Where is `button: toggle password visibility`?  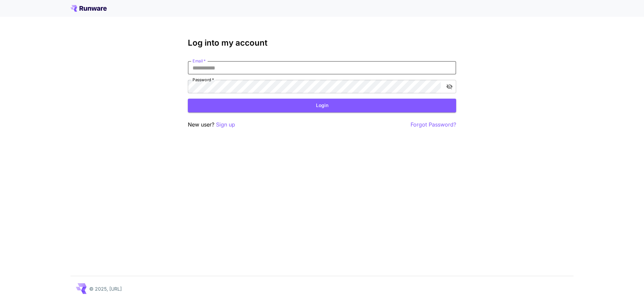
button: toggle password visibility is located at coordinates (450, 87).